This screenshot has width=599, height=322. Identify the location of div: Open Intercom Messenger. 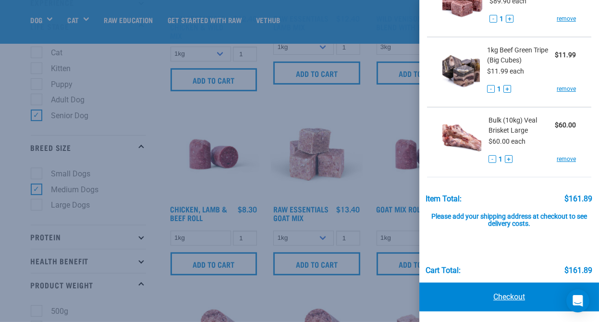
(578, 301).